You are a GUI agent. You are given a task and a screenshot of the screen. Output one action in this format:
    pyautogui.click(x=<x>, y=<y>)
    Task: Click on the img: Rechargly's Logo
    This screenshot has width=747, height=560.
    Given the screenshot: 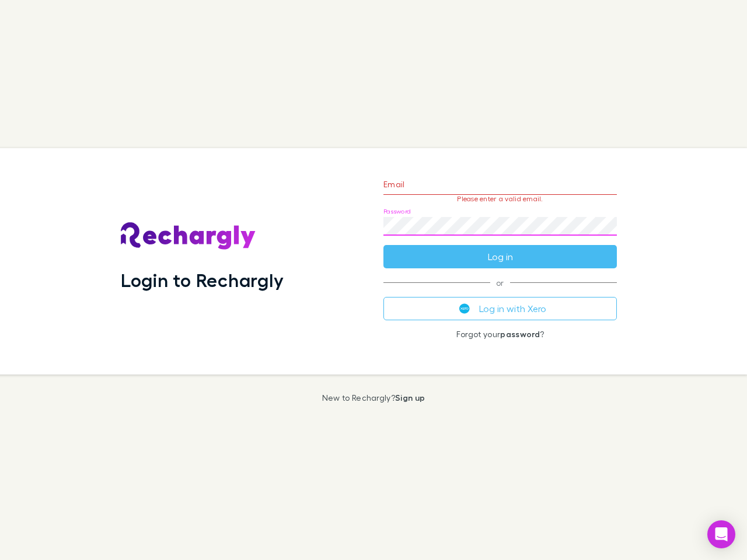 What is the action you would take?
    pyautogui.click(x=189, y=236)
    